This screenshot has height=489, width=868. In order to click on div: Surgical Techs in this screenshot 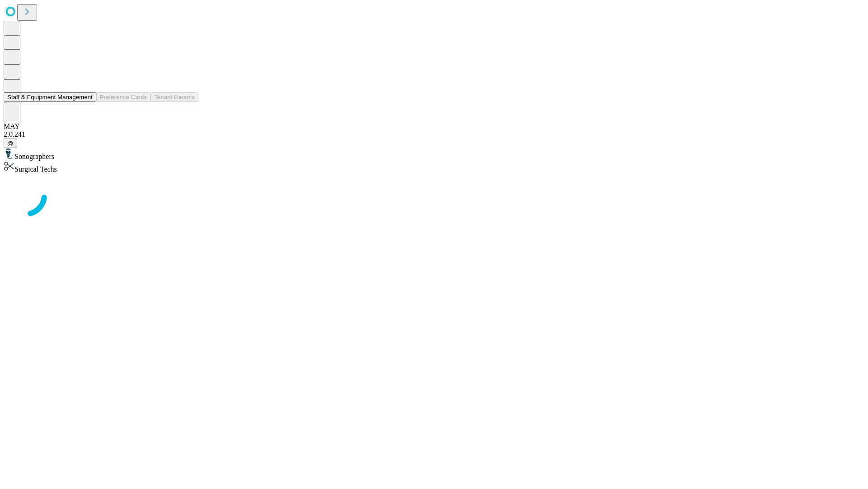, I will do `click(434, 167)`.